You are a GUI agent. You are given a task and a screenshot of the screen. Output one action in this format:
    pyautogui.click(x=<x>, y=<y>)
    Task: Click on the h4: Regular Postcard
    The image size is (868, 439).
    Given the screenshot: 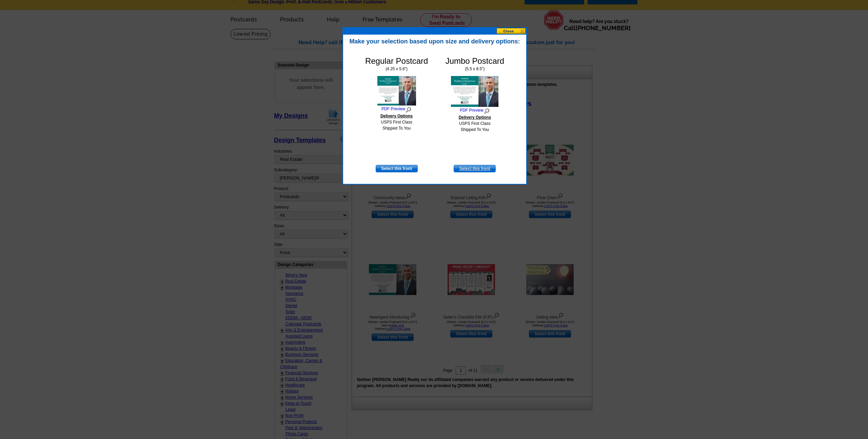 What is the action you would take?
    pyautogui.click(x=396, y=61)
    